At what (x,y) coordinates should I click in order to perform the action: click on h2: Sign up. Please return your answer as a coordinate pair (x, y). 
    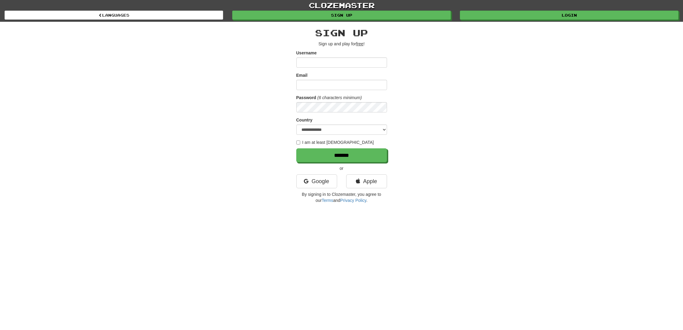
    Looking at the image, I should click on (341, 33).